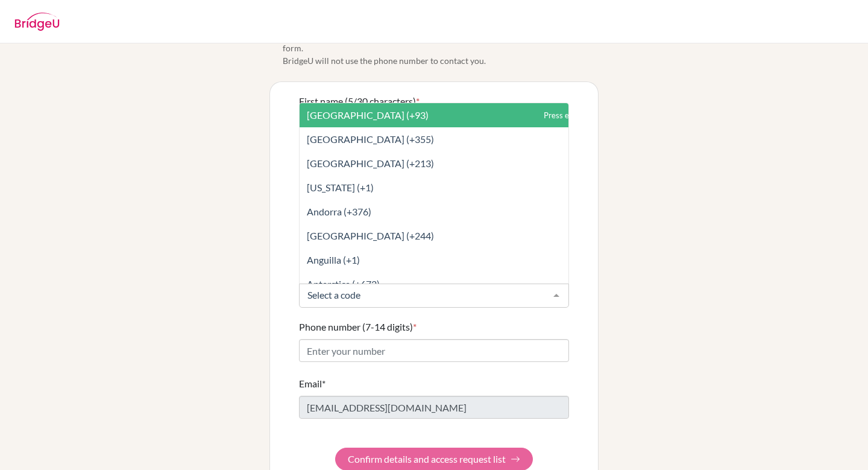 The height and width of the screenshot is (470, 868). Describe the element at coordinates (343, 283) in the screenshot. I see `span: Antarctica (+672)` at that location.